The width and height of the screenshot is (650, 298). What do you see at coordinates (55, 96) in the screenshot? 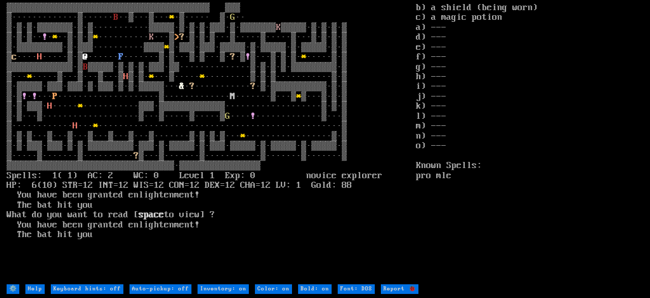
I see `font: P` at bounding box center [55, 96].